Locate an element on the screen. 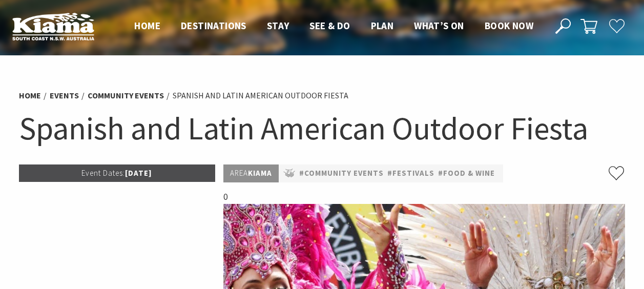 This screenshot has width=644, height=289. span: Stay is located at coordinates (279, 26).